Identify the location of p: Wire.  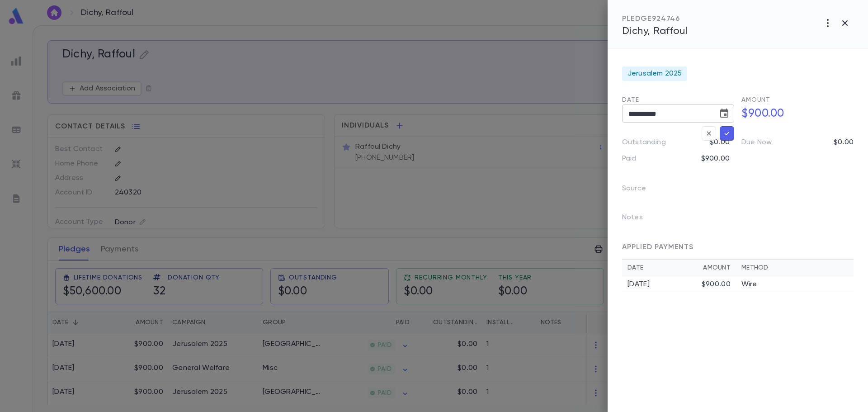
(749, 284).